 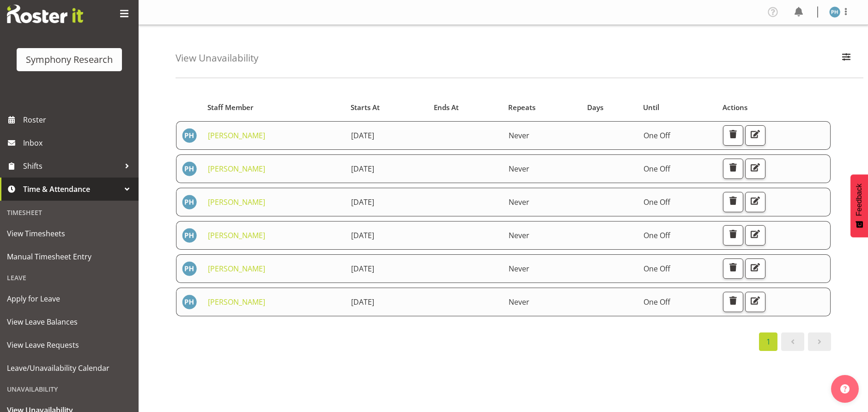 I want to click on span: Feedback, so click(x=859, y=200).